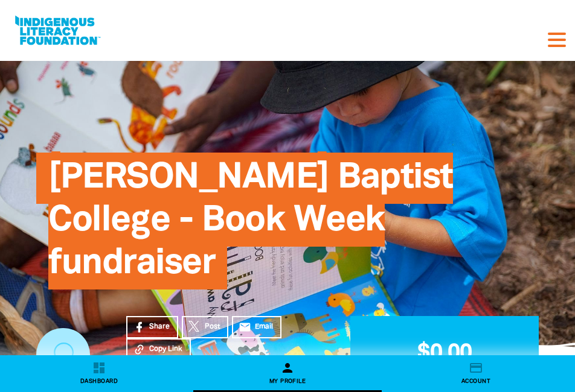 The image size is (575, 392). Describe the element at coordinates (444, 353) in the screenshot. I see `span: $0.00` at that location.